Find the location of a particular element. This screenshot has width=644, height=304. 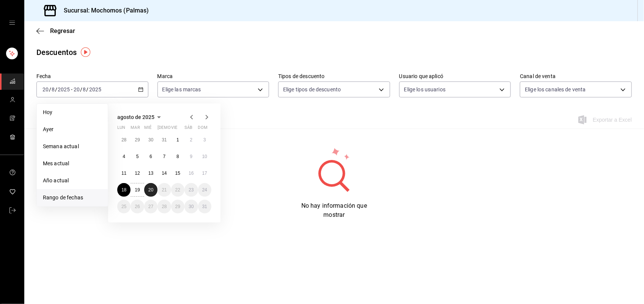

abbr: 10 de agosto de 2025 is located at coordinates (204, 157).